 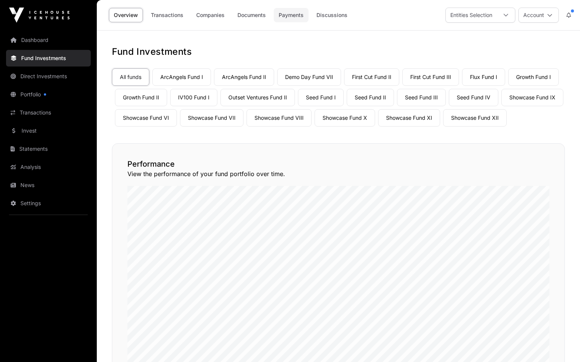 I want to click on h1: Fund Investments, so click(x=339, y=52).